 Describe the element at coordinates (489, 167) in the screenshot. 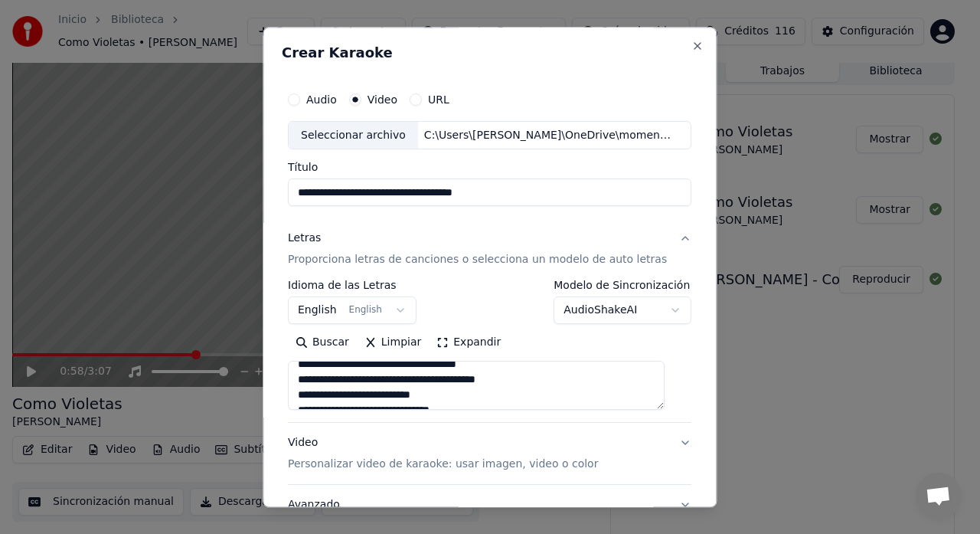

I see `label: Título` at that location.